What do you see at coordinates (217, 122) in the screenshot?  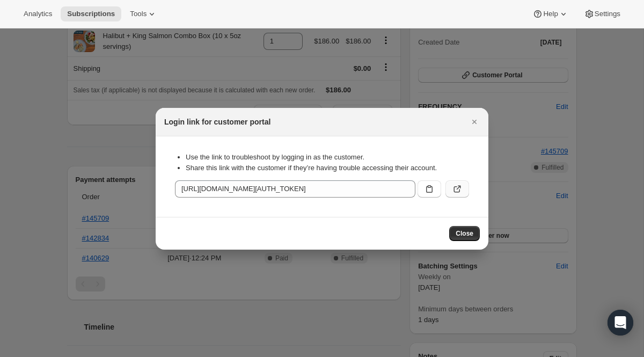 I see `h2: Login link for customer portal` at bounding box center [217, 122].